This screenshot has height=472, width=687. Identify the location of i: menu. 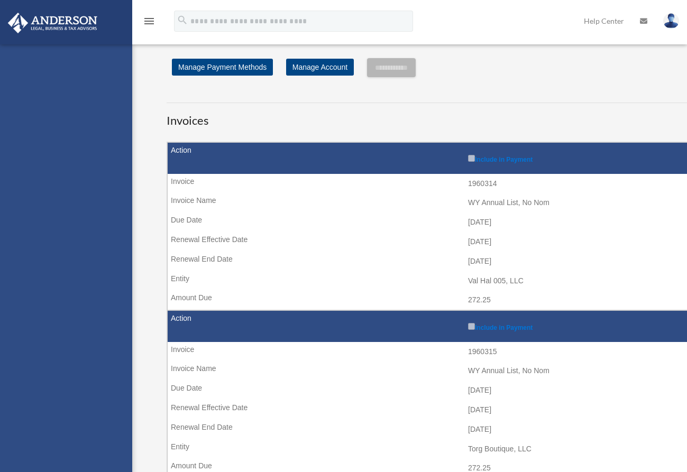
(149, 21).